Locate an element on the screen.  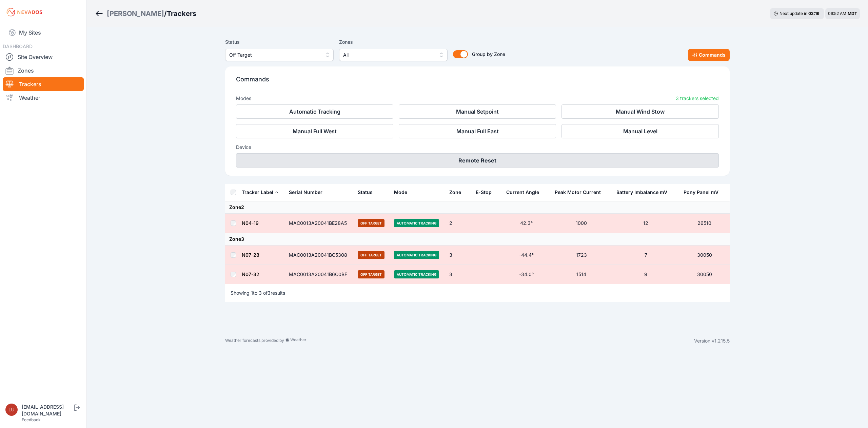
a: N07-32 is located at coordinates (250, 274).